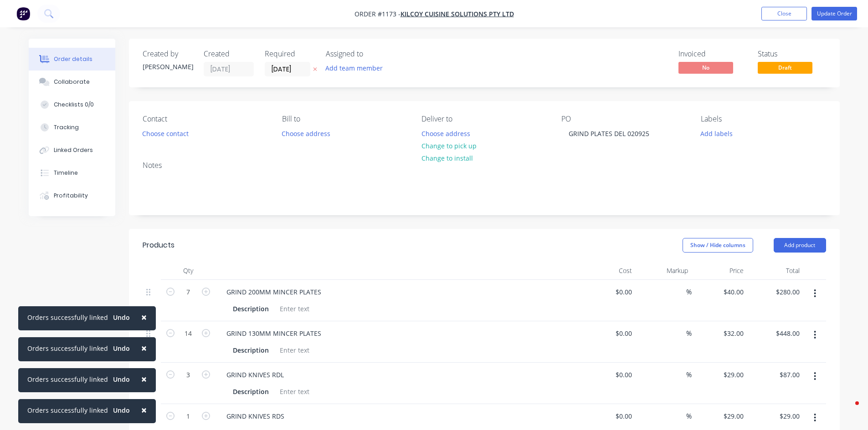 Image resolution: width=868 pixels, height=430 pixels. What do you see at coordinates (255, 374) in the screenshot?
I see `div: GRIND KNIVES RDL` at bounding box center [255, 374].